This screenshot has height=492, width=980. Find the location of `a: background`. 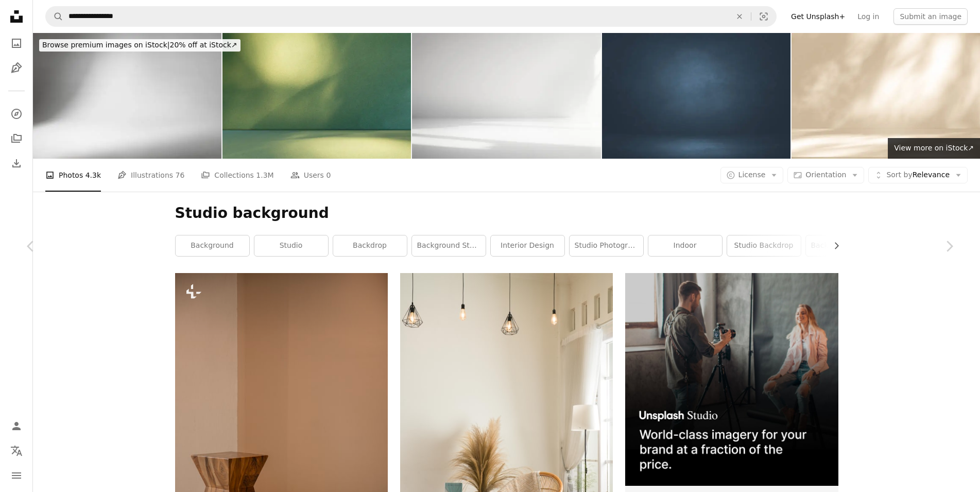

a: background is located at coordinates (212, 245).